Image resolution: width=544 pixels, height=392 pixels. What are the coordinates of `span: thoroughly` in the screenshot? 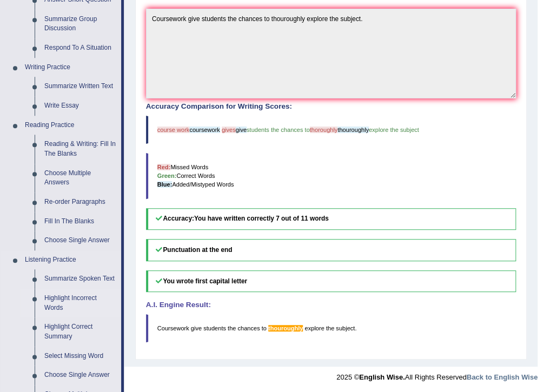 It's located at (324, 130).